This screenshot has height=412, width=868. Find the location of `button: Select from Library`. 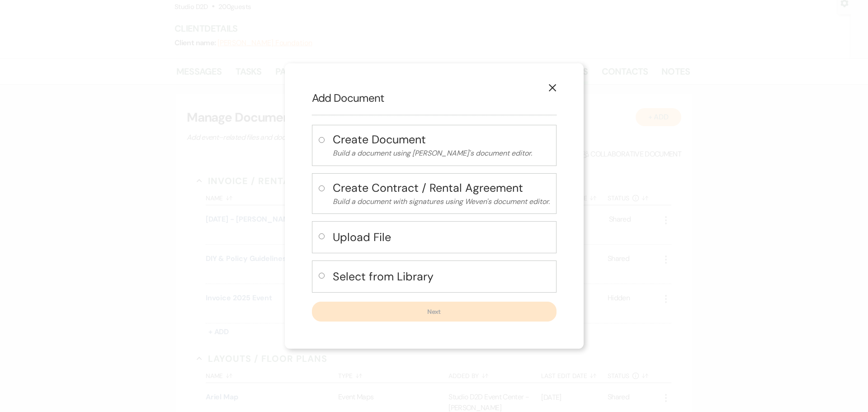

button: Select from Library is located at coordinates (441, 276).